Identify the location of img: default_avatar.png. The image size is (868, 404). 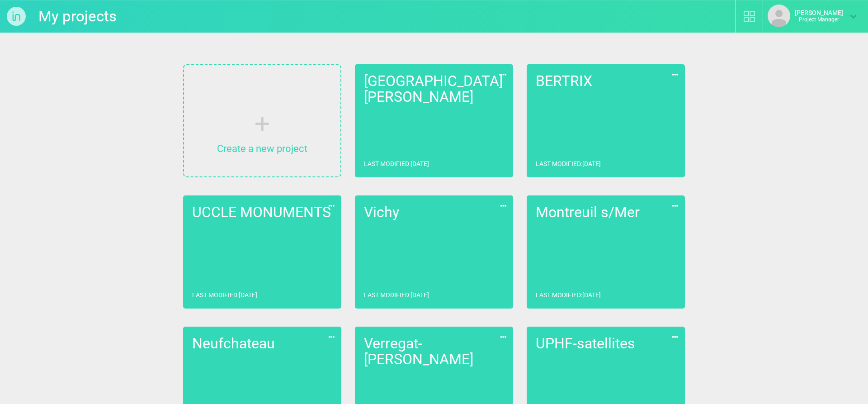
(779, 16).